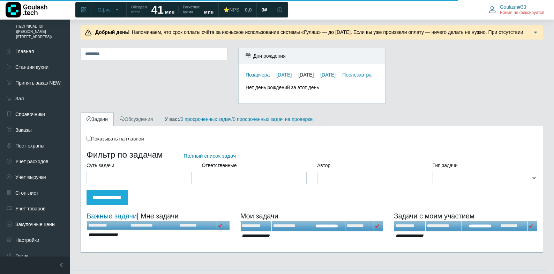  What do you see at coordinates (237, 10) in the screenshot?
I see `a: ⭐NPS 0,0` at bounding box center [237, 10].